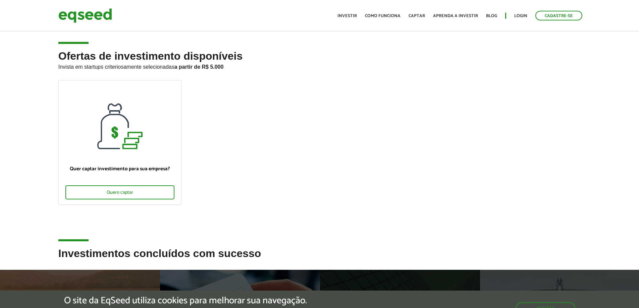 The width and height of the screenshot is (639, 308). I want to click on h2: Ofertas de investimento disponíveis, so click(320, 65).